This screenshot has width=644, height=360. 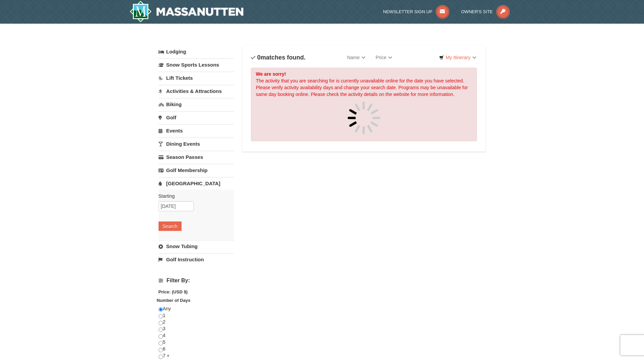 I want to click on a: Snow Tubing, so click(x=196, y=246).